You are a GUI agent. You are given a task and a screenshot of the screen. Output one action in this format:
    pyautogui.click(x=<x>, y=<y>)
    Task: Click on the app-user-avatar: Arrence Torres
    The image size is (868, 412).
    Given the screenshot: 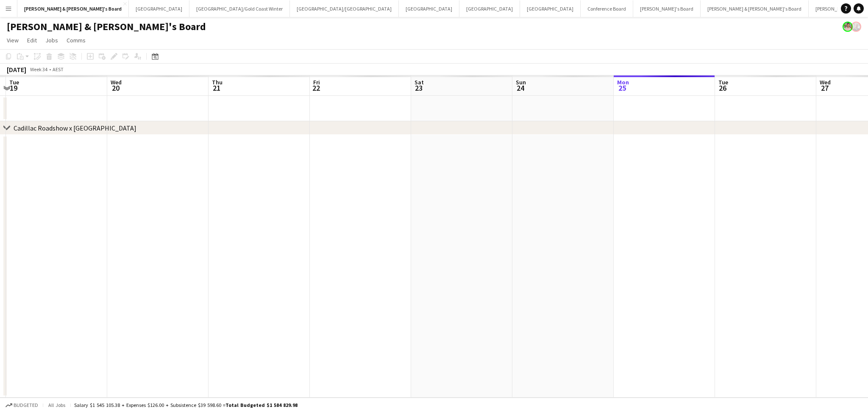 What is the action you would take?
    pyautogui.click(x=847, y=27)
    